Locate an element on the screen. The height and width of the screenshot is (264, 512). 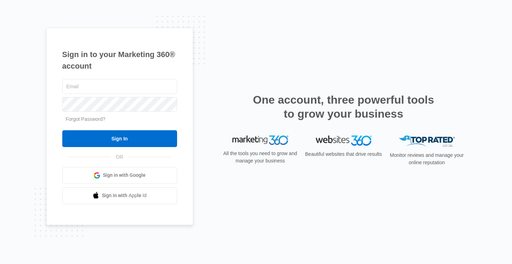
p: All the tools you need to grow and manage your business is located at coordinates (260, 157).